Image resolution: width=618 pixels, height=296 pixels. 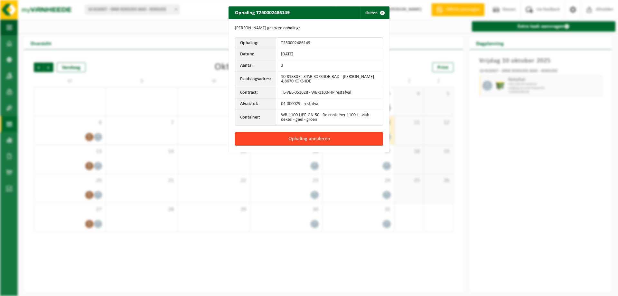 What do you see at coordinates (256, 43) in the screenshot?
I see `th: Ophaling:` at bounding box center [256, 43].